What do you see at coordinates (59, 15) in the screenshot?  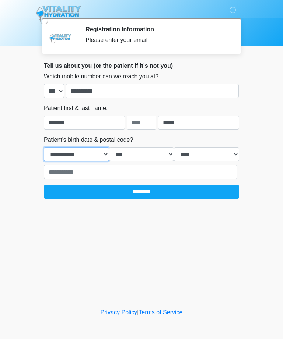 I see `img: Vitality Hydration Logo` at bounding box center [59, 15].